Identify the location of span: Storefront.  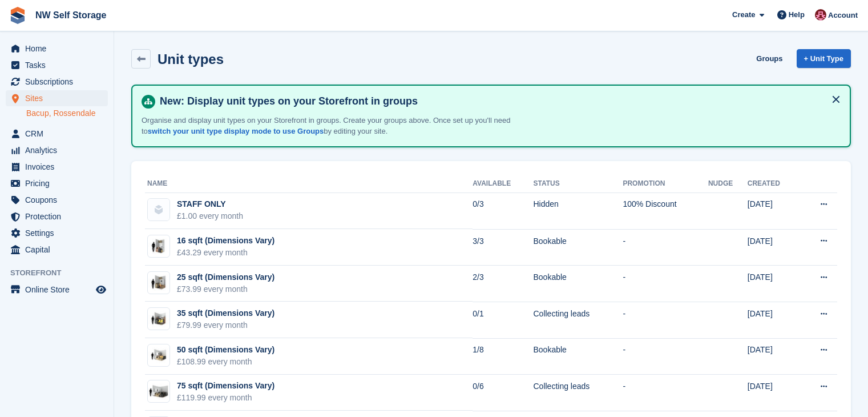
(62, 273).